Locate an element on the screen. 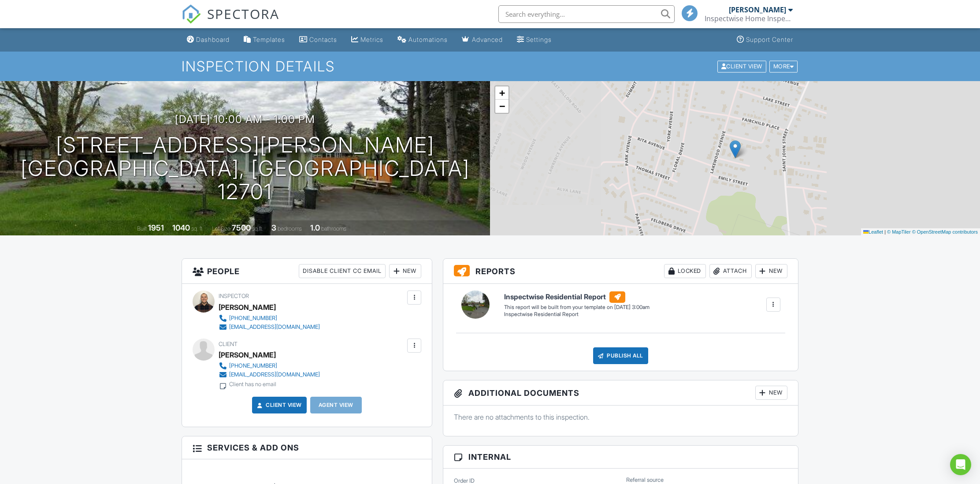 This screenshot has width=980, height=484. h3: Reports is located at coordinates (621, 271).